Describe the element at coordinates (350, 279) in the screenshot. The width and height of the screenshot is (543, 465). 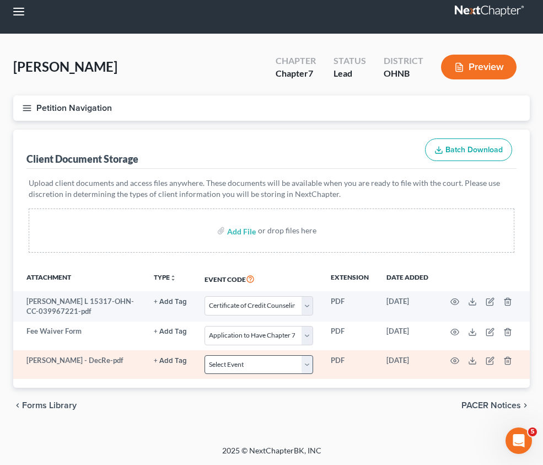
I see `th: Extension` at that location.